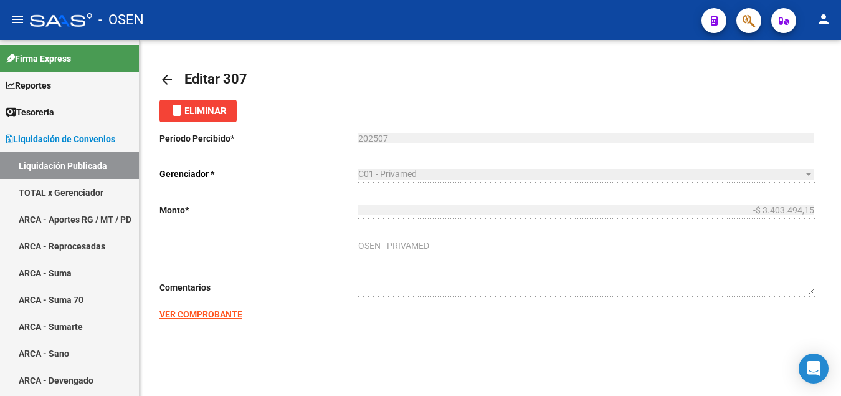 This screenshot has height=396, width=841. I want to click on p: Monto, so click(259, 210).